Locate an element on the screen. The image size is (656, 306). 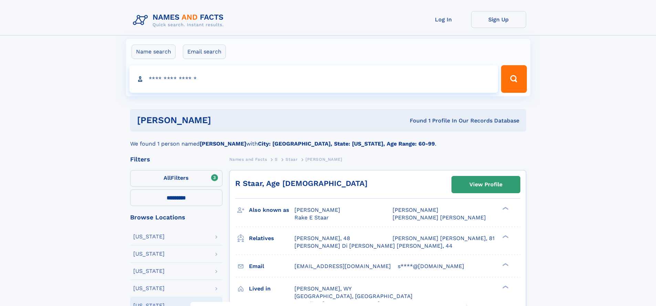
a: S is located at coordinates (276, 159).